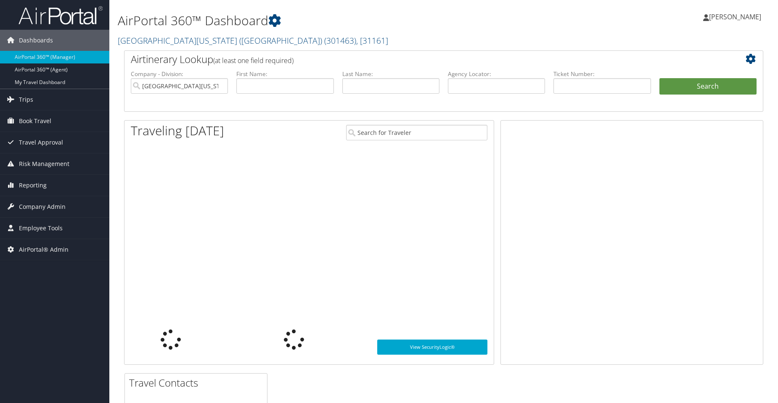  What do you see at coordinates (41, 143) in the screenshot?
I see `span: Travel Approval` at bounding box center [41, 143].